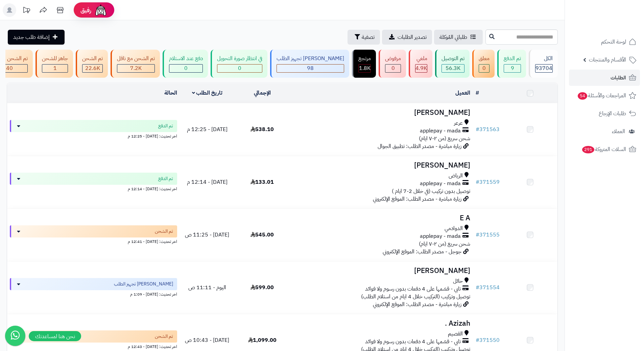 This screenshot has width=644, height=351. Describe the element at coordinates (207, 93) in the screenshot. I see `a: تاريخ الطلب` at that location.